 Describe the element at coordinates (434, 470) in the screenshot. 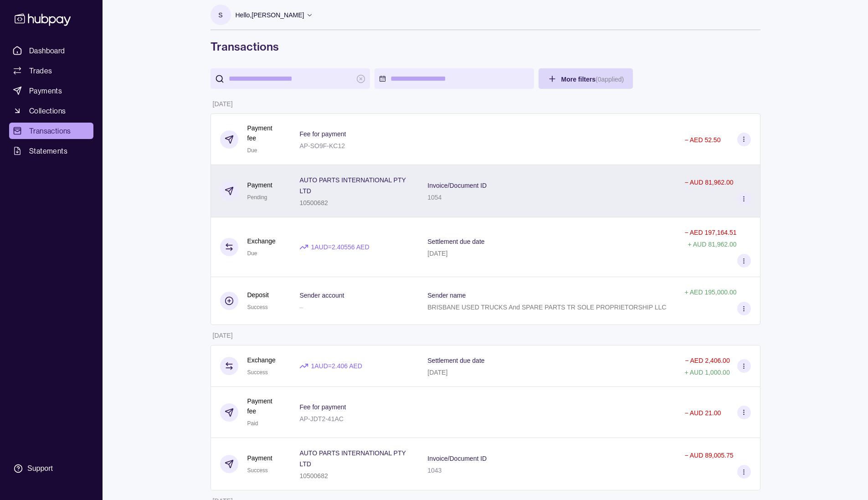

I see `p: 1043` at that location.